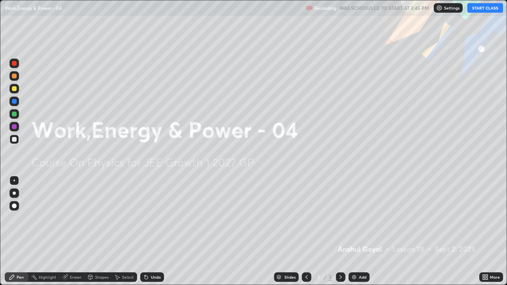 This screenshot has width=507, height=285. Describe the element at coordinates (439, 8) in the screenshot. I see `img: class-settings-icons` at that location.